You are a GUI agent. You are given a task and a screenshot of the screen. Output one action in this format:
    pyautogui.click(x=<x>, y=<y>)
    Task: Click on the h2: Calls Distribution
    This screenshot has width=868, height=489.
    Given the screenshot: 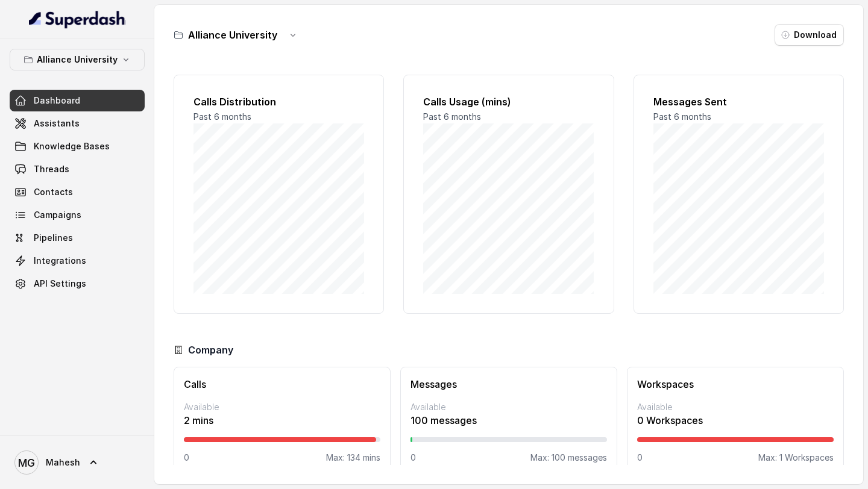 What is the action you would take?
    pyautogui.click(x=278, y=102)
    